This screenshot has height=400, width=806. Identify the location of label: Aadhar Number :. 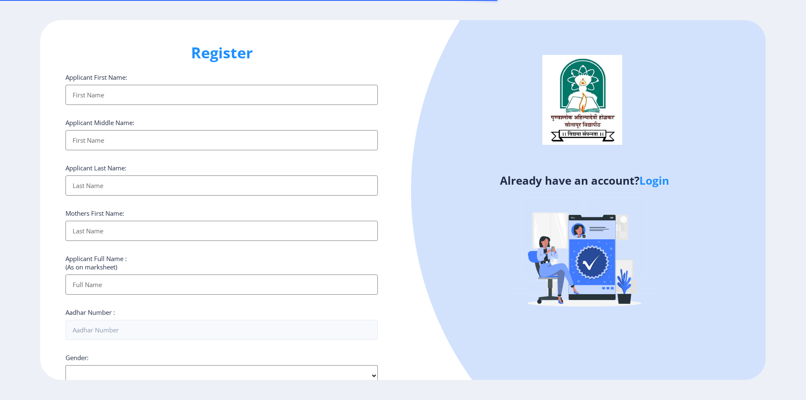
(90, 312).